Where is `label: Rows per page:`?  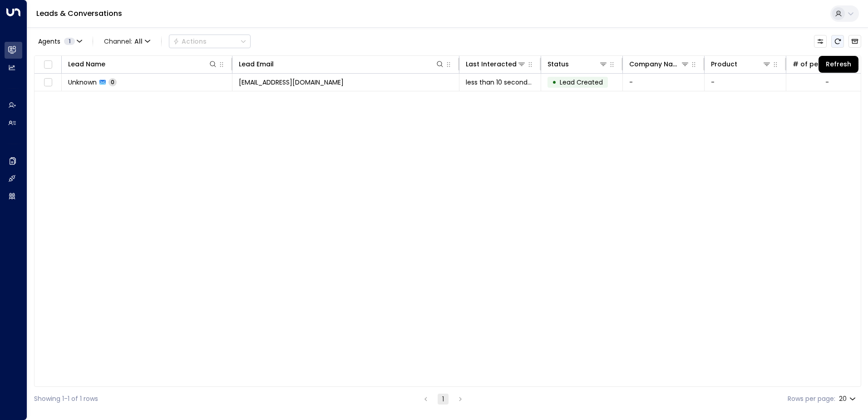
label: Rows per page: is located at coordinates (811, 399).